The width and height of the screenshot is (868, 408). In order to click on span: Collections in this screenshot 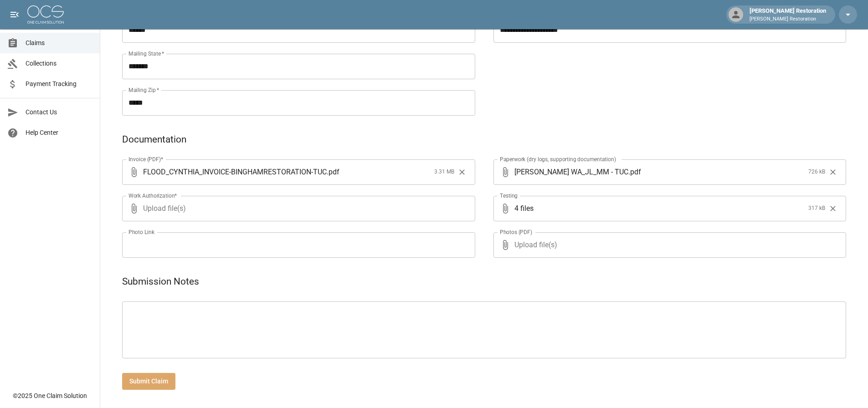, I will do `click(59, 63)`.